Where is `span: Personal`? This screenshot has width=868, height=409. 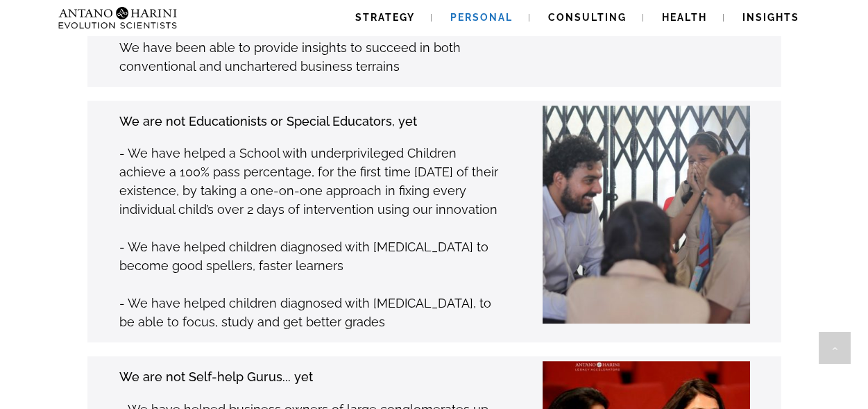 span: Personal is located at coordinates (482, 18).